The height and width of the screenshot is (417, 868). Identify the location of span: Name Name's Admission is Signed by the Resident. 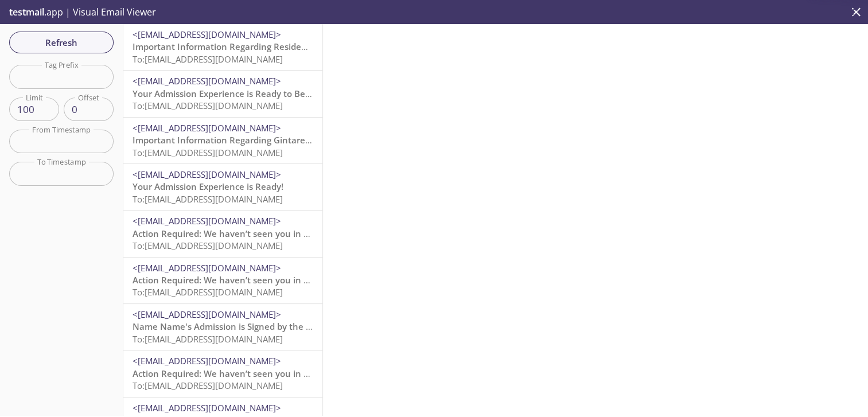
(238, 326).